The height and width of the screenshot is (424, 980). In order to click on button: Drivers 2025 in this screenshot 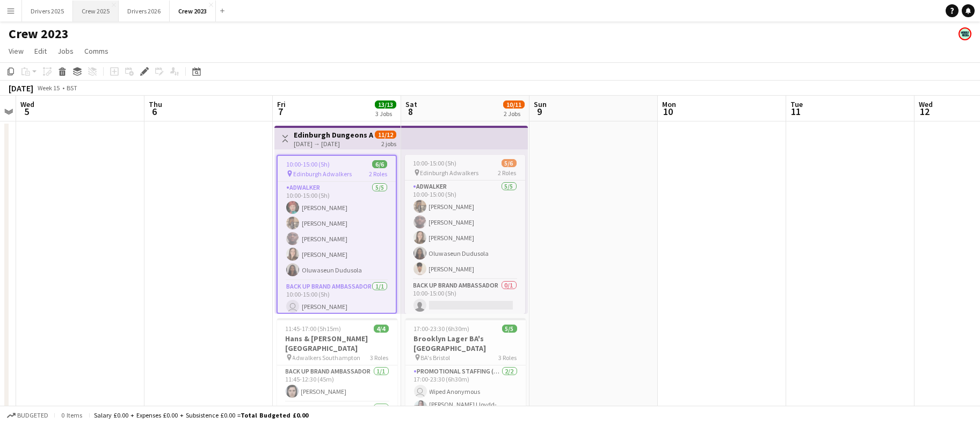, I will do `click(47, 11)`.